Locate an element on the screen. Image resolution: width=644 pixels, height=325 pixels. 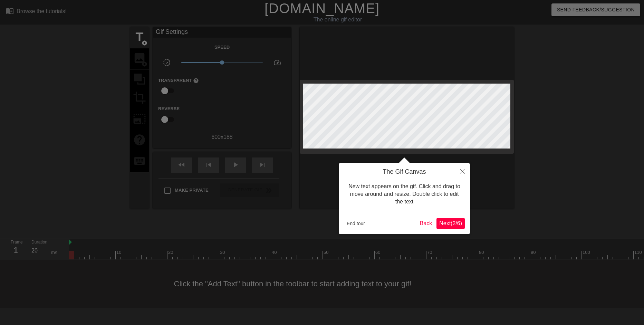
span: Next ( 2 / 6 ) is located at coordinates (451, 223).